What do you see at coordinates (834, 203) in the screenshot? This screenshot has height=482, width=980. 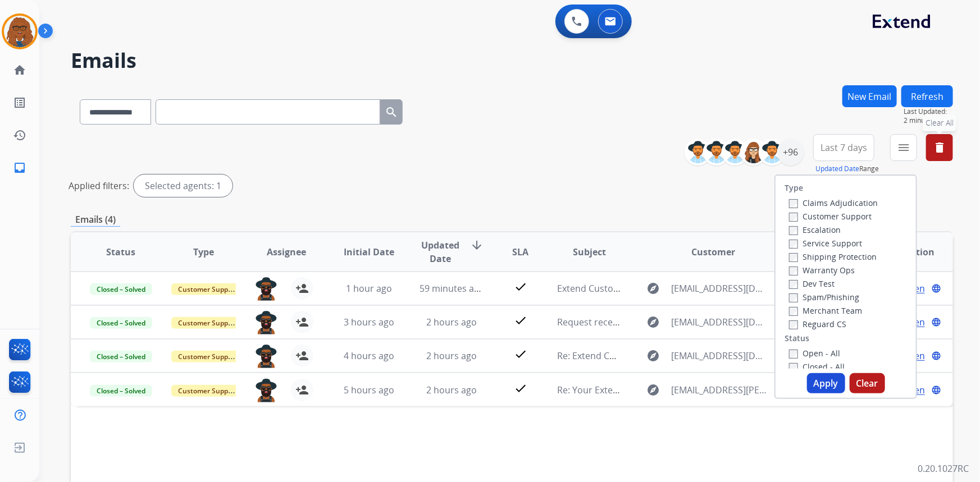 I see `label: Claims Adjudication` at bounding box center [834, 203].